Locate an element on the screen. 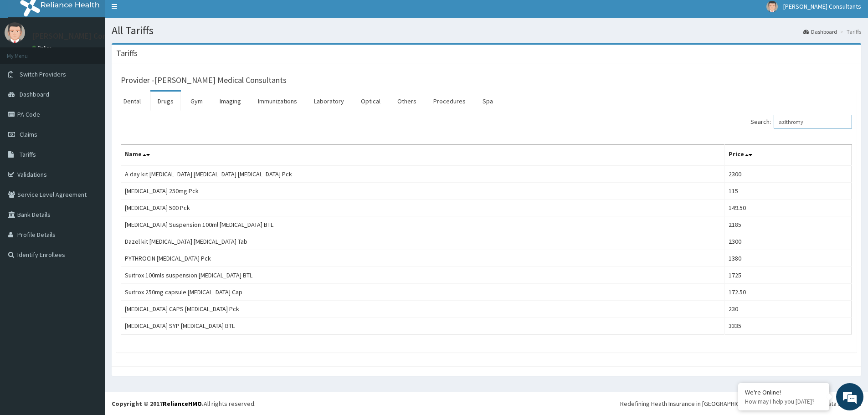  a: Spa is located at coordinates (488, 101).